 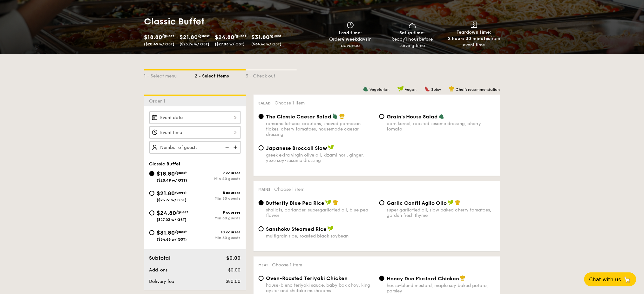 What do you see at coordinates (382, 278) in the screenshot?
I see `input: Honey Duo Mustard Chickenhouse-blend mustard, maple soy baked potato, parsley` at bounding box center [382, 278].